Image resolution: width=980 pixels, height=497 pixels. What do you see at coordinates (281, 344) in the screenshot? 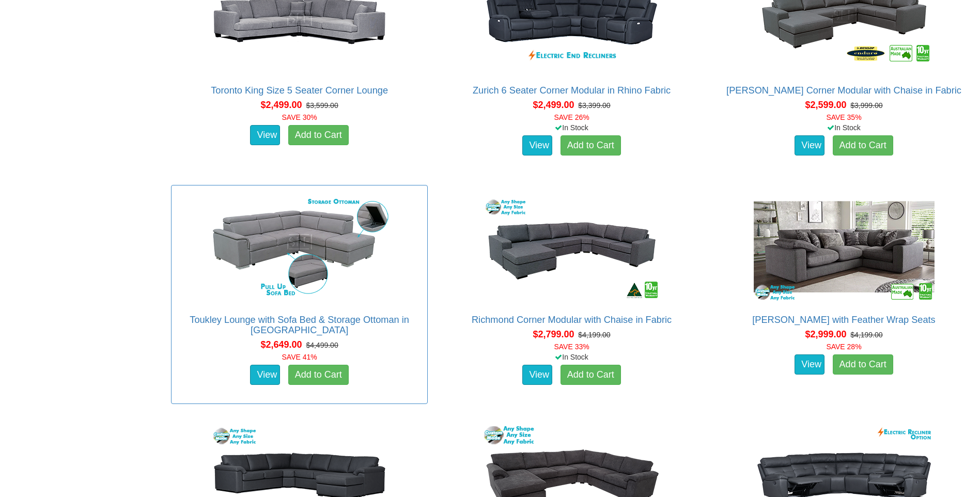
I see `span: $2,649.00` at bounding box center [281, 344].